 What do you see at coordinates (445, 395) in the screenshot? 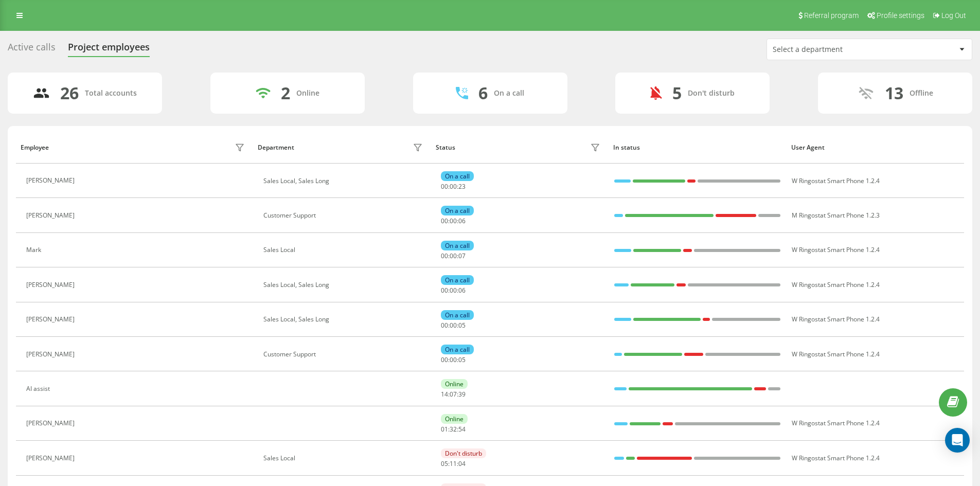
I see `span: 14` at bounding box center [445, 395].